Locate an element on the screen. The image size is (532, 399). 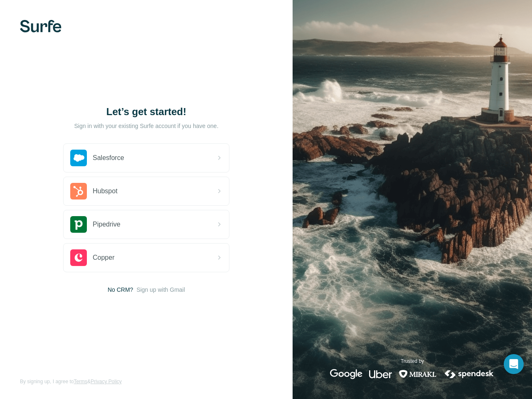
span: Hubspot is located at coordinates (105, 191).